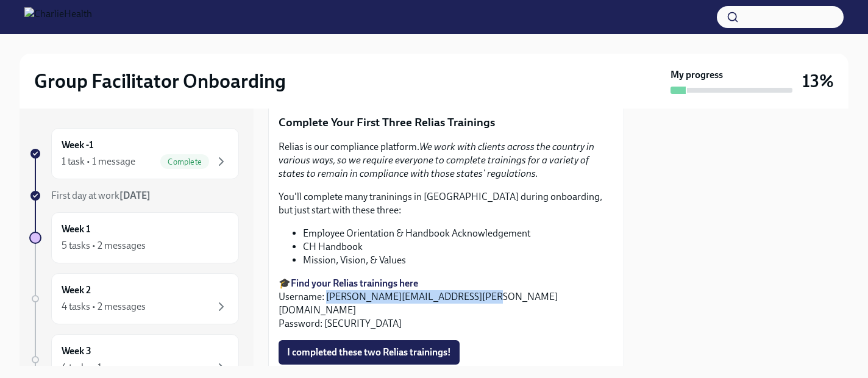  I want to click on h6: Week -1, so click(77, 145).